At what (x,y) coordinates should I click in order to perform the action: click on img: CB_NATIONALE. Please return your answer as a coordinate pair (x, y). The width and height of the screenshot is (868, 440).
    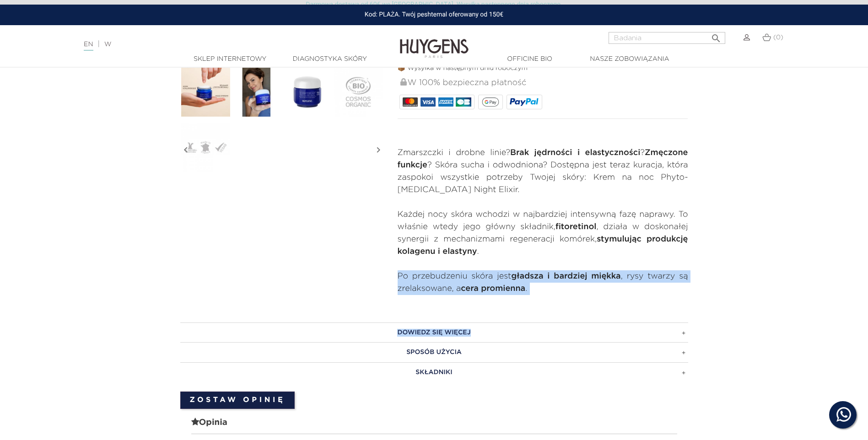
    Looking at the image, I should click on (464, 102).